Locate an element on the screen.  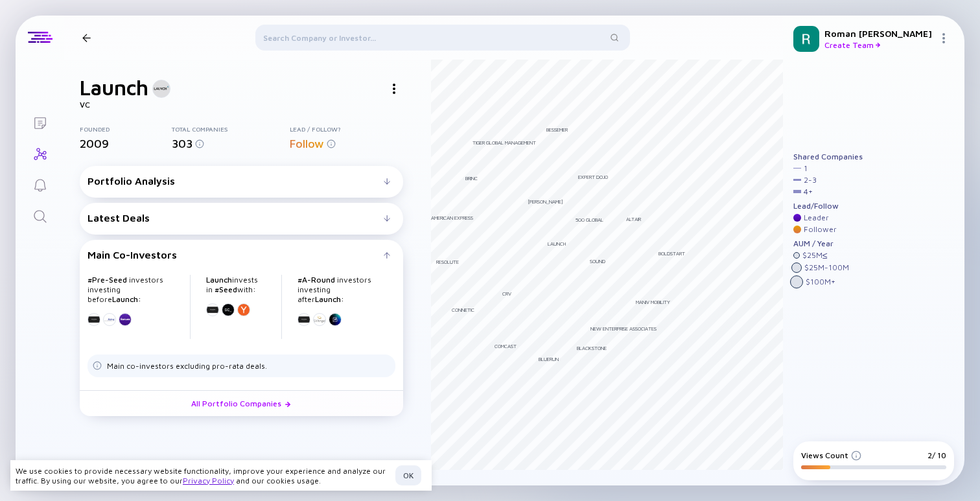
span: 303 is located at coordinates (182, 143).